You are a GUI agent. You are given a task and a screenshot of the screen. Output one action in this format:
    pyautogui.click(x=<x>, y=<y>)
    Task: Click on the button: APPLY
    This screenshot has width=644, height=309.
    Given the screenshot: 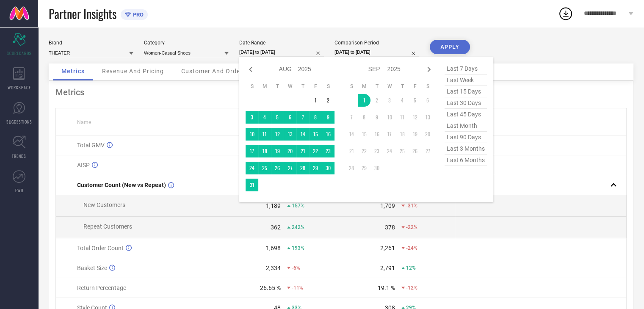 What is the action you would take?
    pyautogui.click(x=450, y=47)
    